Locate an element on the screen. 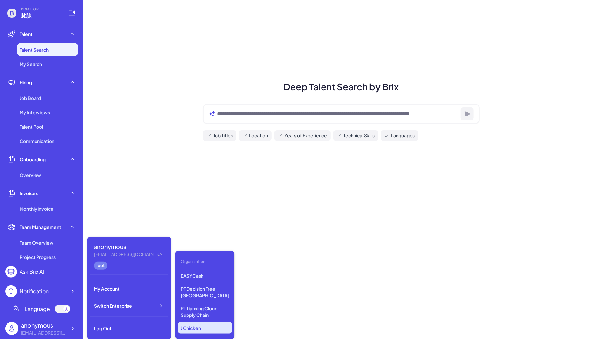 This screenshot has height=339, width=599. span: Talent Pool is located at coordinates (31, 127).